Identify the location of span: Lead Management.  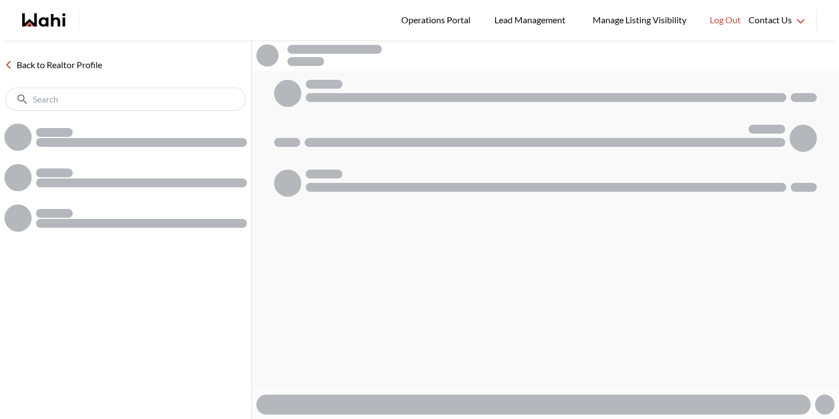
(531, 20).